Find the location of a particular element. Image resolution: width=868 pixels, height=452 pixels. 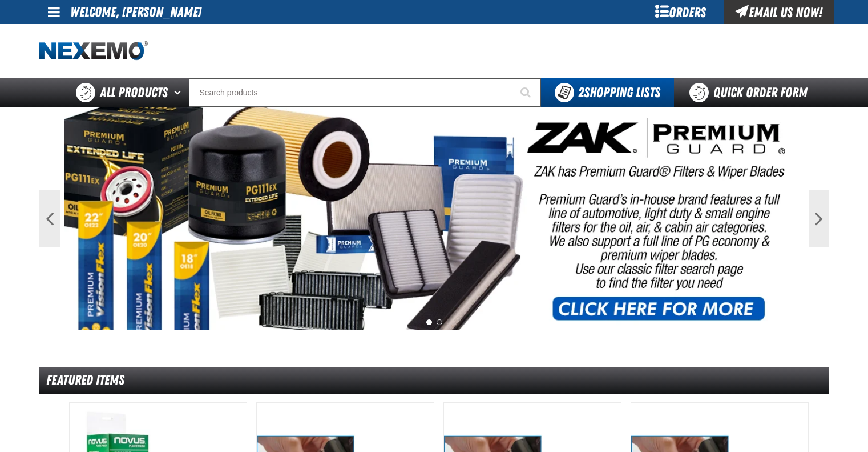

button: Next is located at coordinates (819, 218).